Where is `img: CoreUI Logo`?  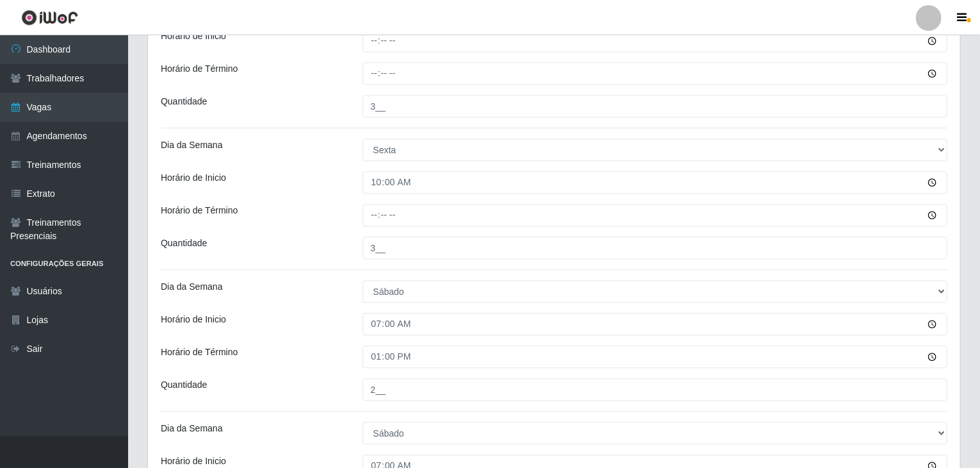 img: CoreUI Logo is located at coordinates (50, 17).